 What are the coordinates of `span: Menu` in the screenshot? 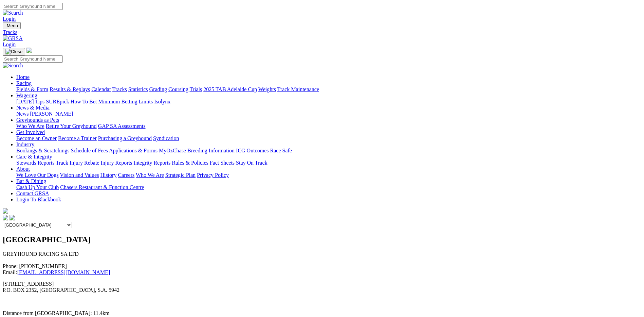 It's located at (12, 25).